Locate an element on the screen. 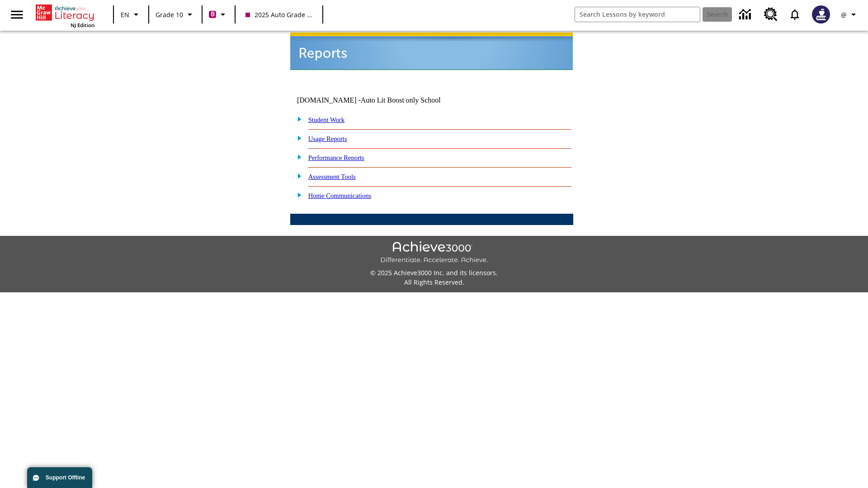 The height and width of the screenshot is (488, 868). a: Notifications is located at coordinates (794, 15).